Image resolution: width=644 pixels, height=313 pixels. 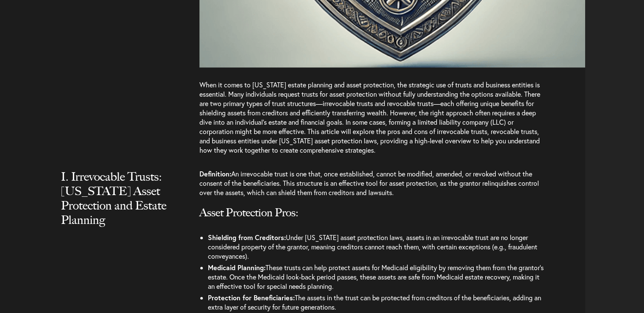 I want to click on p: An irrevocable trust is one that, once established, cannot be modified, amended, or revoked witho..., so click(x=373, y=187).